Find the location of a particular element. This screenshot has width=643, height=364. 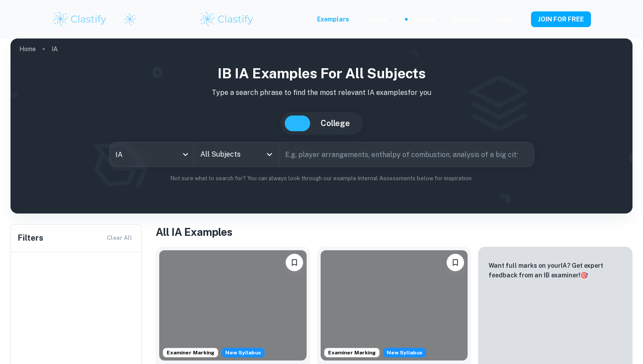

a: JOIN FOR FREE is located at coordinates (561, 19).